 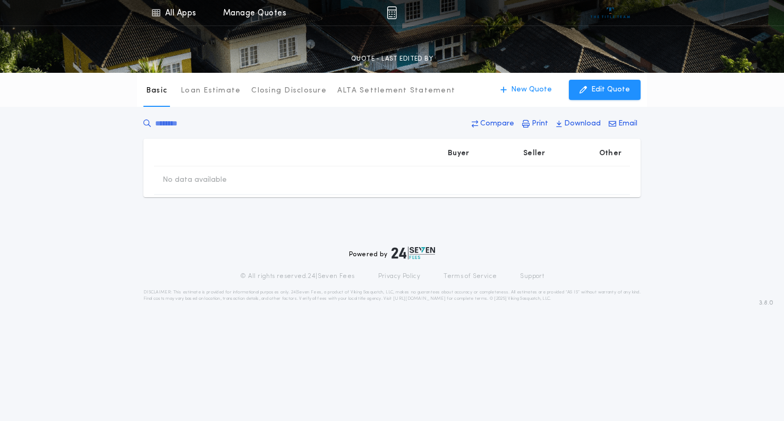 What do you see at coordinates (396, 91) in the screenshot?
I see `p: ALTA Settlement Statement` at bounding box center [396, 91].